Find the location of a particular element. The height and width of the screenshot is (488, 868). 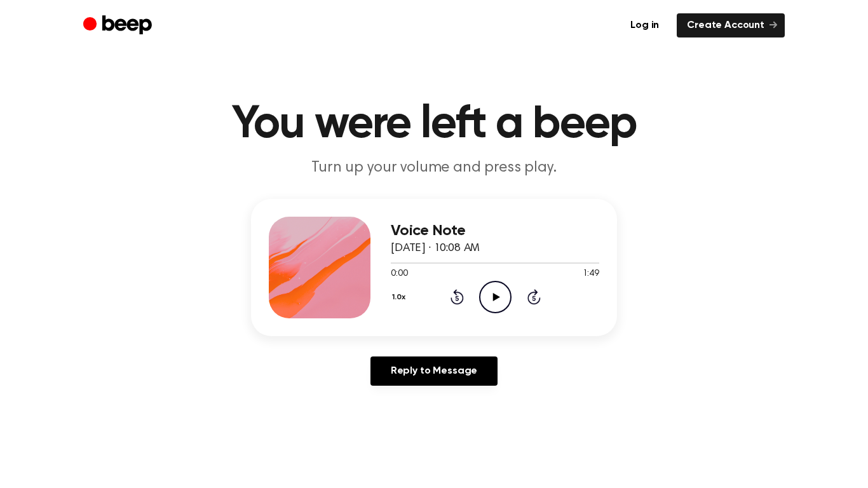

a: Log in is located at coordinates (644, 25).